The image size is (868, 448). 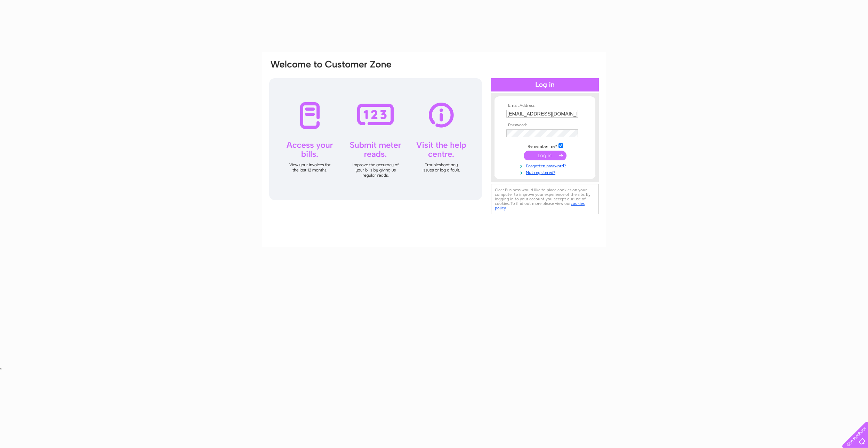 What do you see at coordinates (546, 165) in the screenshot?
I see `a: Forgotten password?` at bounding box center [546, 165].